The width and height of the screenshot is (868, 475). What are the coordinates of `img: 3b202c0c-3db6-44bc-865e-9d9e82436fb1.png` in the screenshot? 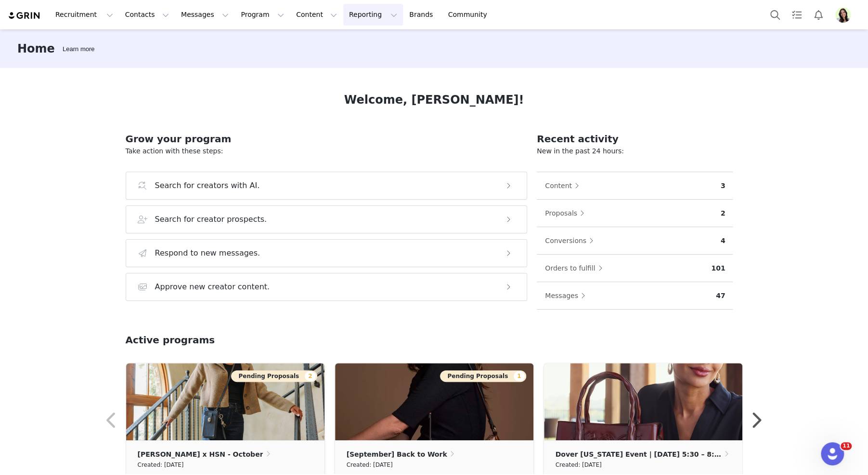 It's located at (843, 15).